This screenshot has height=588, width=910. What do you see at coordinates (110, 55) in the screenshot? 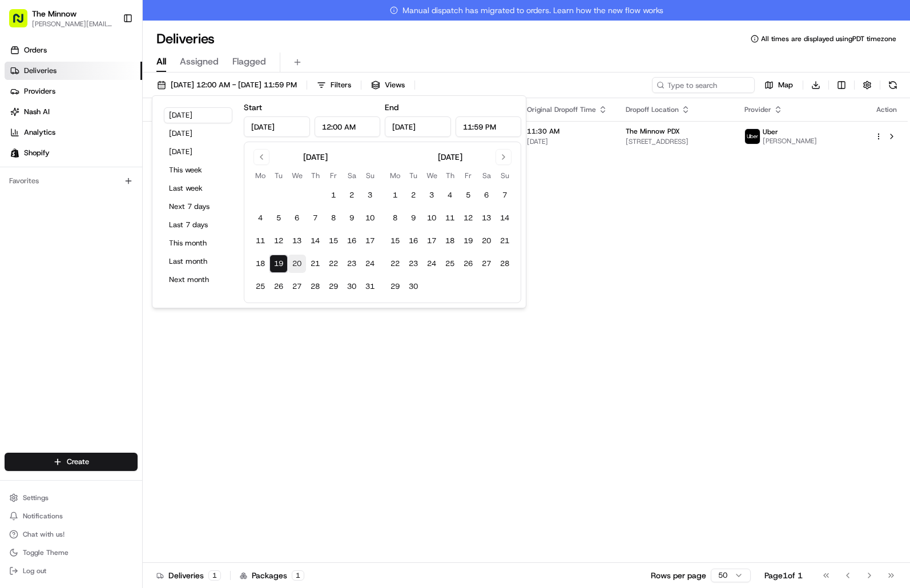
I see `p: Welcome 👋` at bounding box center [110, 55].